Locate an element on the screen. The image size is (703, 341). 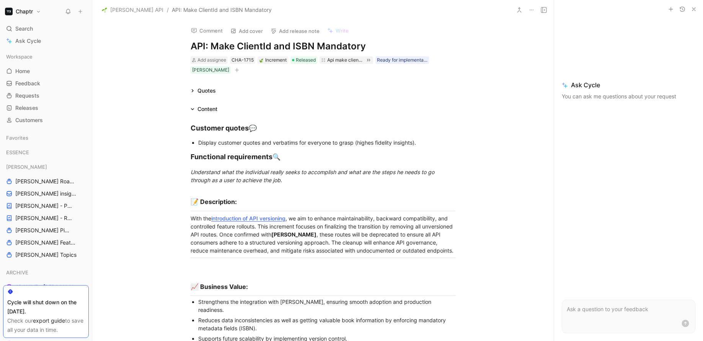
a: Home is located at coordinates (46, 71).